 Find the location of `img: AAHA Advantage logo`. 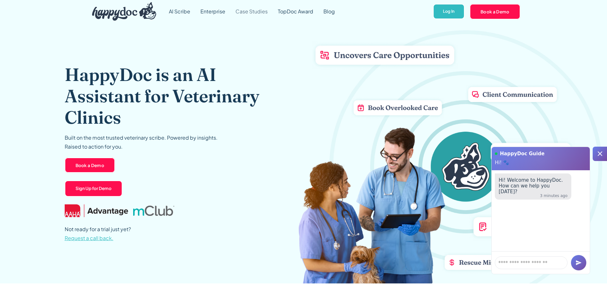

img: AAHA Advantage logo is located at coordinates (96, 210).